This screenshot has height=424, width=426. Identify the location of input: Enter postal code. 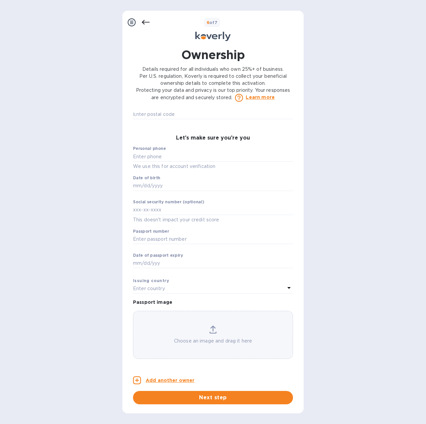
(213, 114).